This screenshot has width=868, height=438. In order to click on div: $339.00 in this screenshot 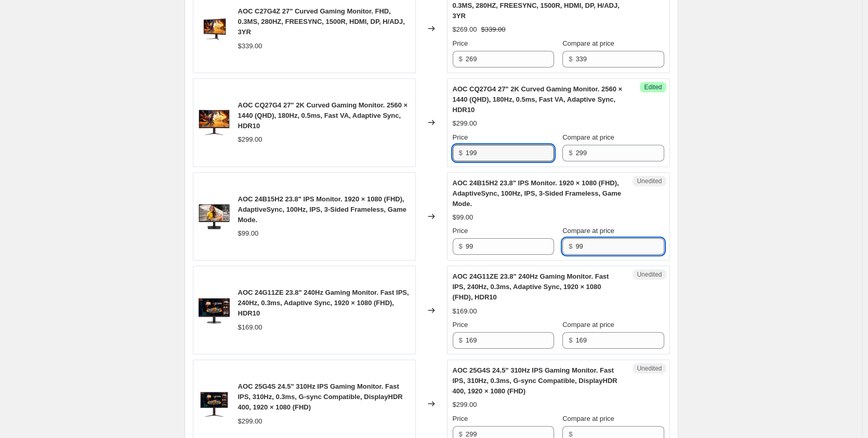, I will do `click(250, 46)`.